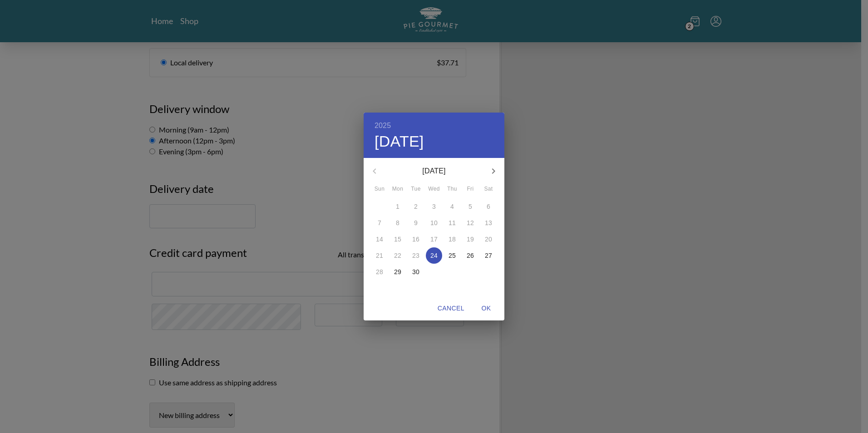 The height and width of the screenshot is (433, 868). I want to click on p: 30, so click(416, 272).